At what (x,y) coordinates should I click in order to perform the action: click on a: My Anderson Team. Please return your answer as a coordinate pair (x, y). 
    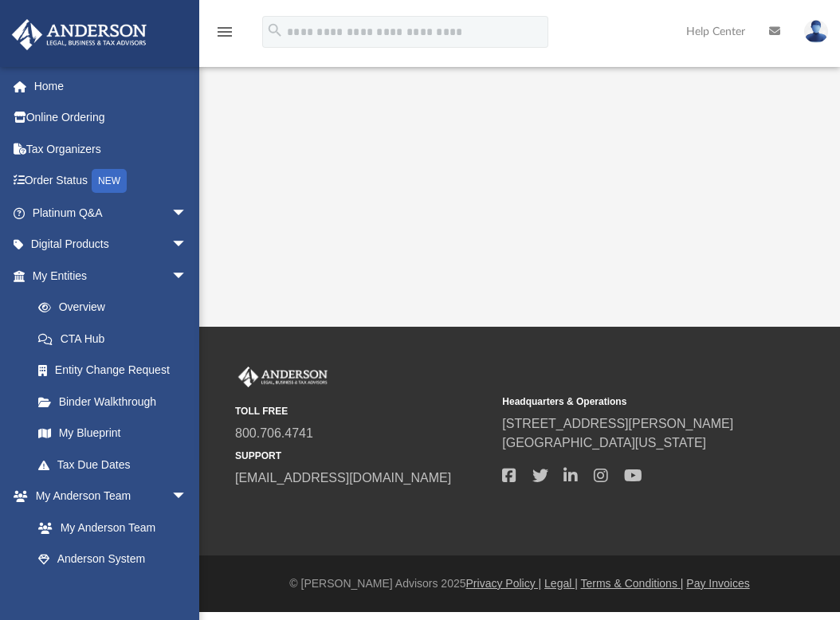
    Looking at the image, I should click on (109, 527).